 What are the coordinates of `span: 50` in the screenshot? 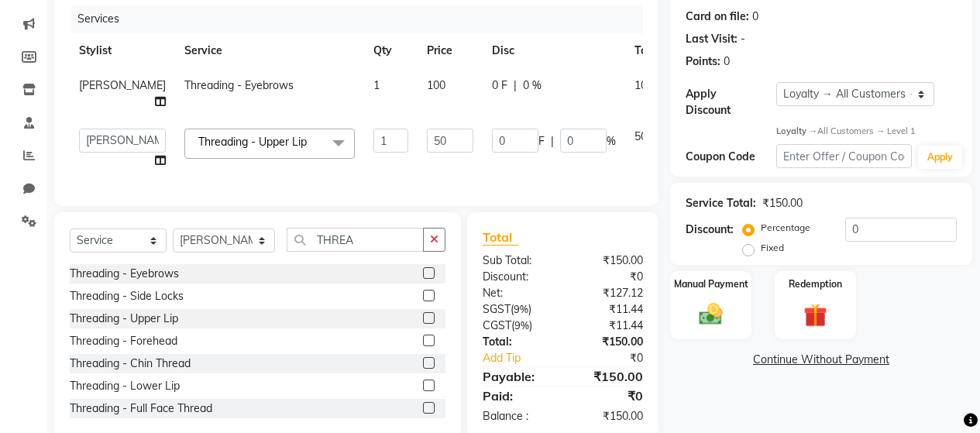 It's located at (641, 136).